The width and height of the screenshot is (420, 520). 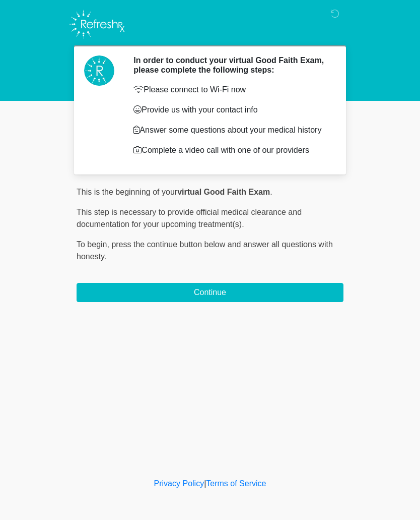 I want to click on span: This is the beginning of your, so click(x=127, y=191).